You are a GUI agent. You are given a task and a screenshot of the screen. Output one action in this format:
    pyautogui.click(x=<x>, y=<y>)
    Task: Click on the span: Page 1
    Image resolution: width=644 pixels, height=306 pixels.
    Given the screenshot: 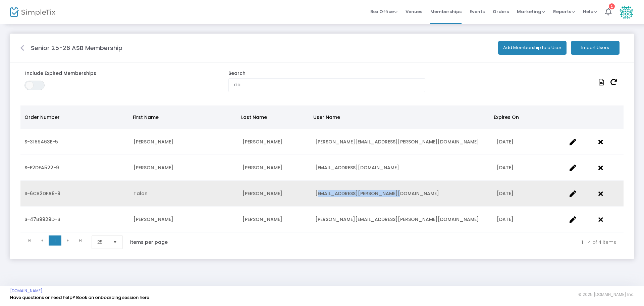 What is the action you would take?
    pyautogui.click(x=55, y=240)
    